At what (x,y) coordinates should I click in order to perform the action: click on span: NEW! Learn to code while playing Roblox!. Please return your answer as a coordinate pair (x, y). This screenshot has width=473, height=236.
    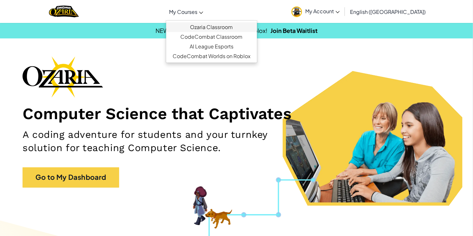
    Looking at the image, I should click on (211, 30).